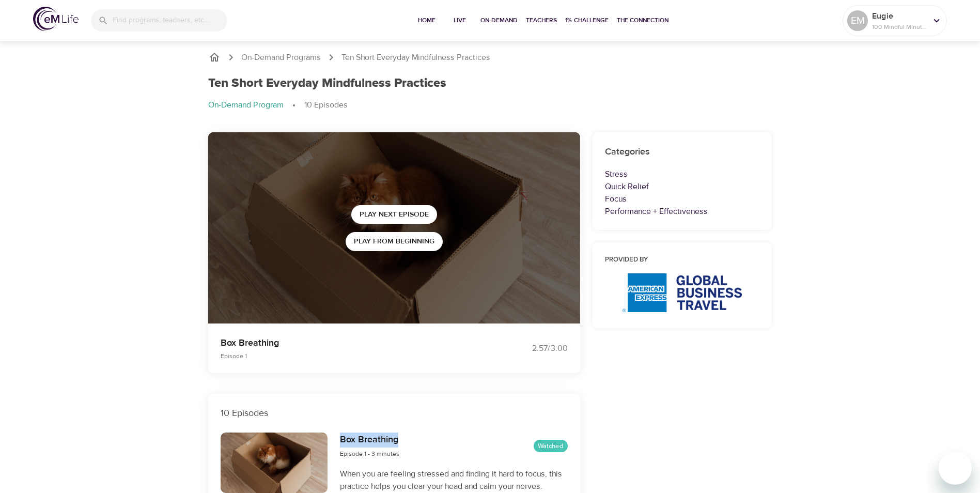 This screenshot has width=980, height=493. What do you see at coordinates (682, 199) in the screenshot?
I see `p: Focus` at bounding box center [682, 199].